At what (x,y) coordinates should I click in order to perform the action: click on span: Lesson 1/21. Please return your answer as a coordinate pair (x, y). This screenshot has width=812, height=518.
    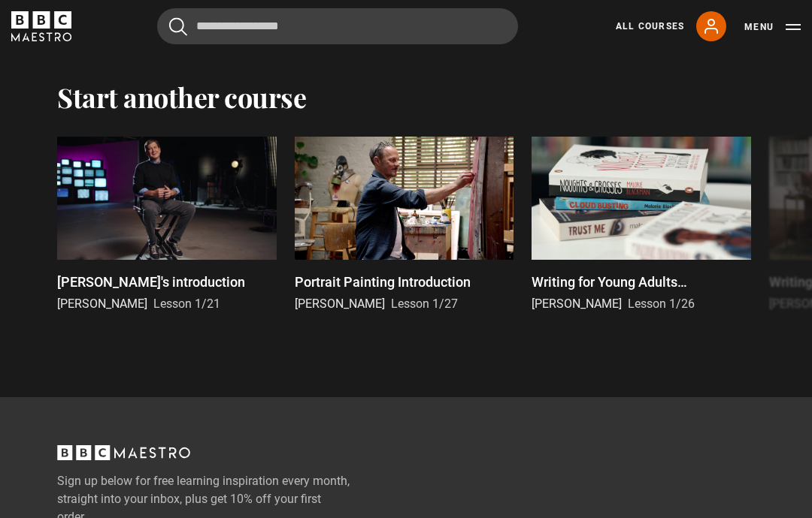
    Looking at the image, I should click on (186, 303).